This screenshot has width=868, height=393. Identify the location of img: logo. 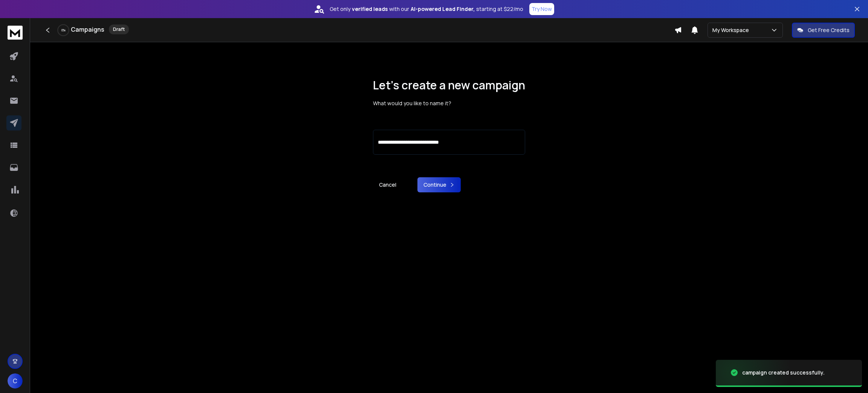
(15, 33).